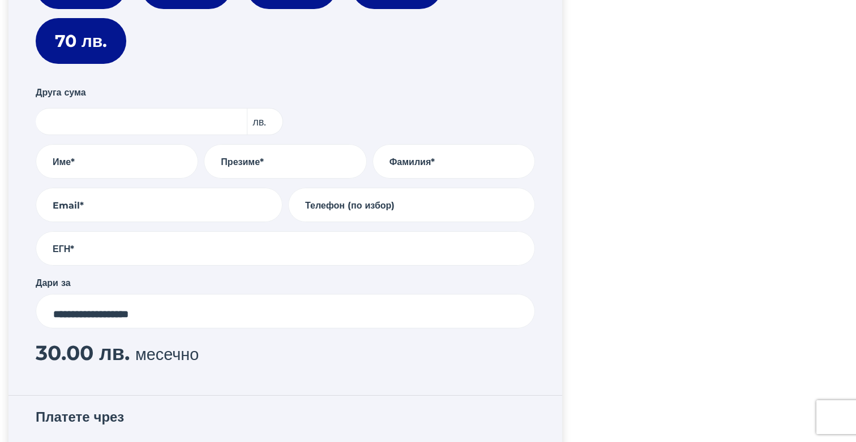 The height and width of the screenshot is (442, 856). What do you see at coordinates (81, 41) in the screenshot?
I see `label: 70 лв.` at bounding box center [81, 41].